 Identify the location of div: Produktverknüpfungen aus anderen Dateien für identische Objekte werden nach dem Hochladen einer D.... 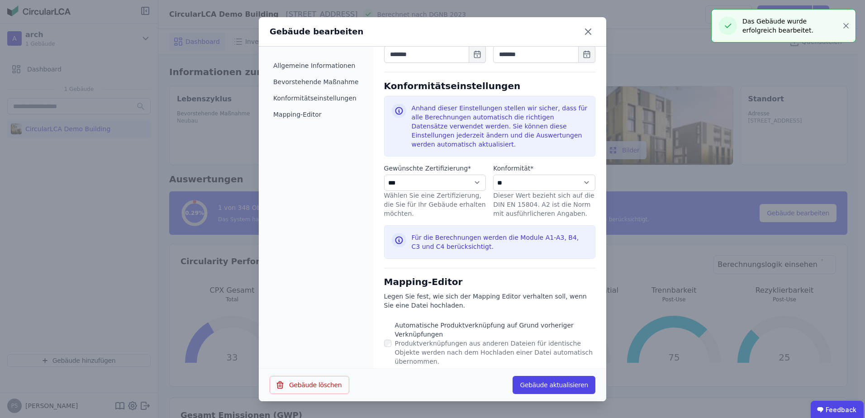
(495, 352).